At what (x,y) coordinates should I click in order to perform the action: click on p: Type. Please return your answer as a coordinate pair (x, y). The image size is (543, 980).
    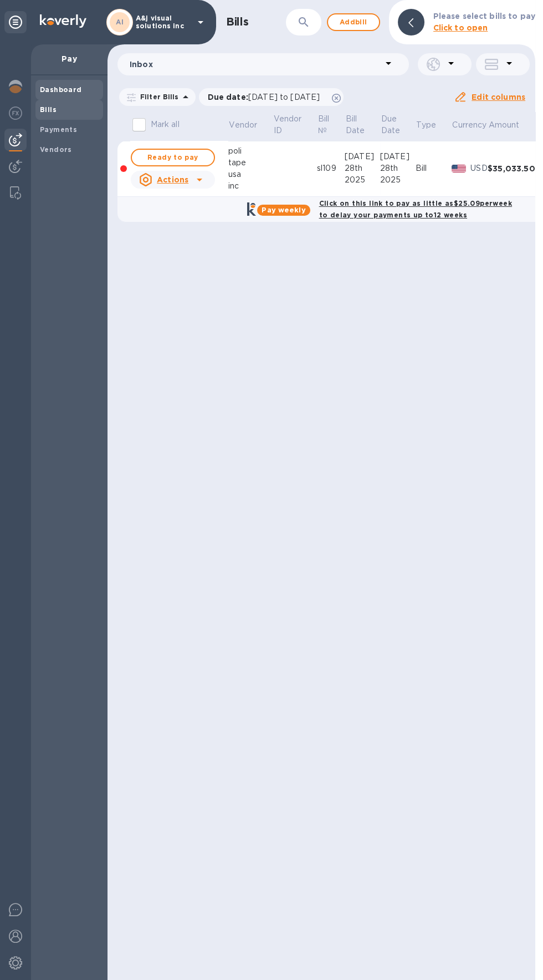
    Looking at the image, I should click on (427, 125).